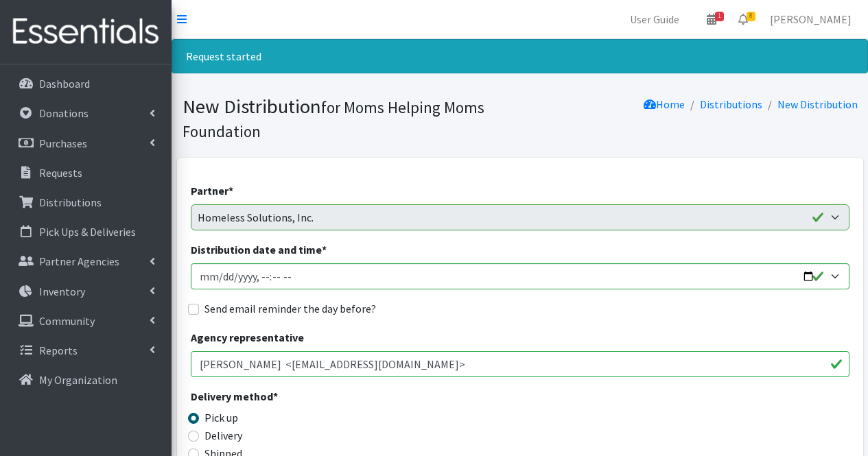  I want to click on a: Reports, so click(86, 351).